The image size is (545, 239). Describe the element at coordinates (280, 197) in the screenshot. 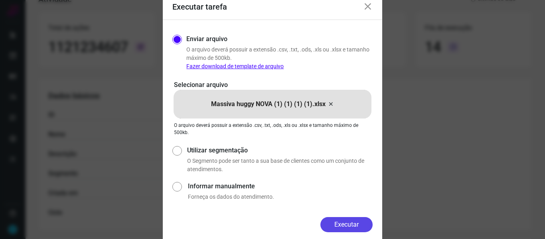

I see `p: Forneça os dados do atendimento.` at that location.